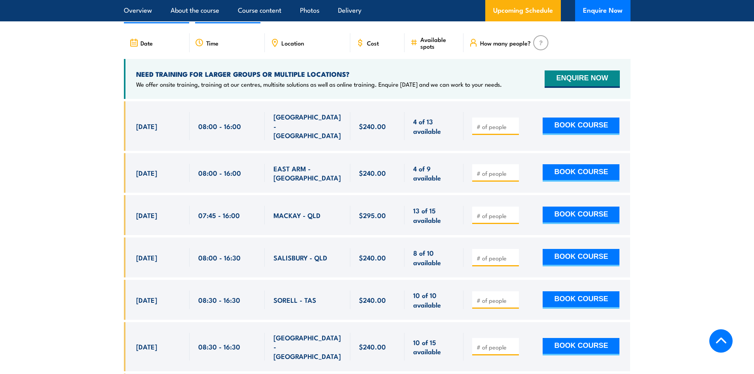 The image size is (754, 374). I want to click on span: SALISBURY - QLD, so click(301, 257).